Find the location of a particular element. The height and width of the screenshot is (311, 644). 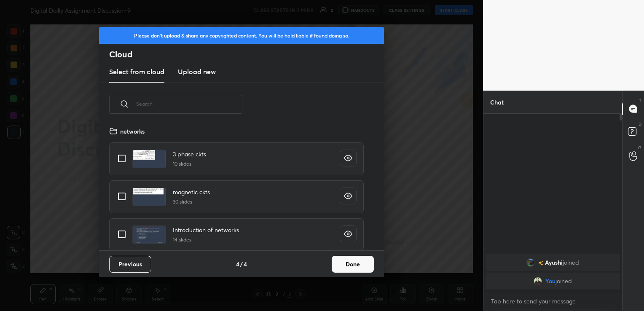

p: Chat is located at coordinates (497, 102).